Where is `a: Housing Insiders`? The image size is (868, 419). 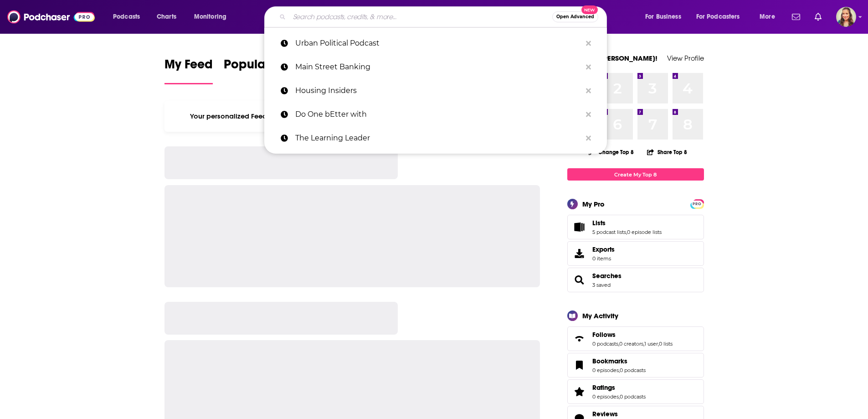 a: Housing Insiders is located at coordinates (436, 91).